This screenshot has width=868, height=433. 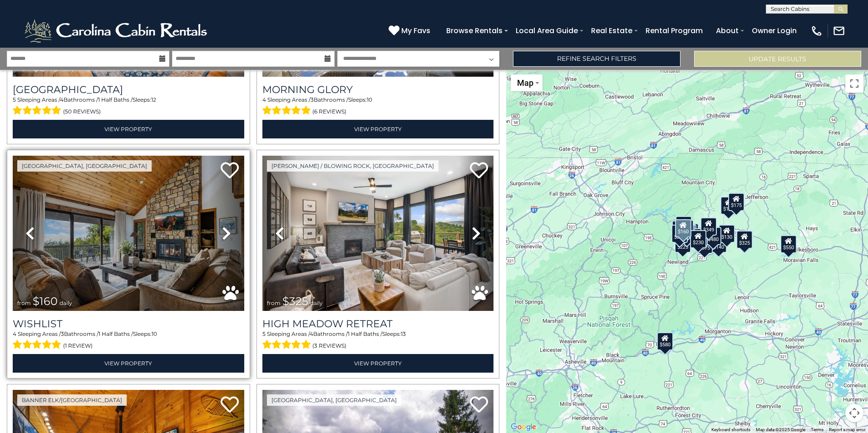 I want to click on div: $580, so click(x=665, y=341).